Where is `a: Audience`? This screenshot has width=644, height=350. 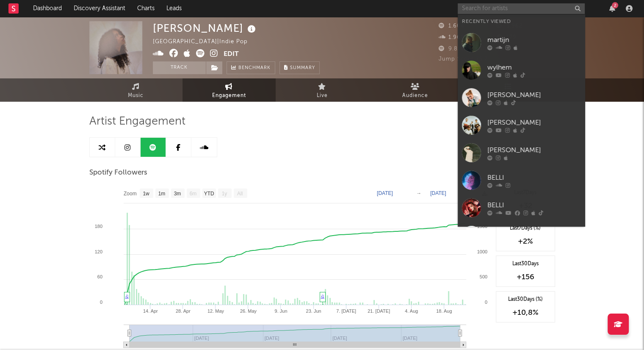
a: Audience is located at coordinates (415, 90).